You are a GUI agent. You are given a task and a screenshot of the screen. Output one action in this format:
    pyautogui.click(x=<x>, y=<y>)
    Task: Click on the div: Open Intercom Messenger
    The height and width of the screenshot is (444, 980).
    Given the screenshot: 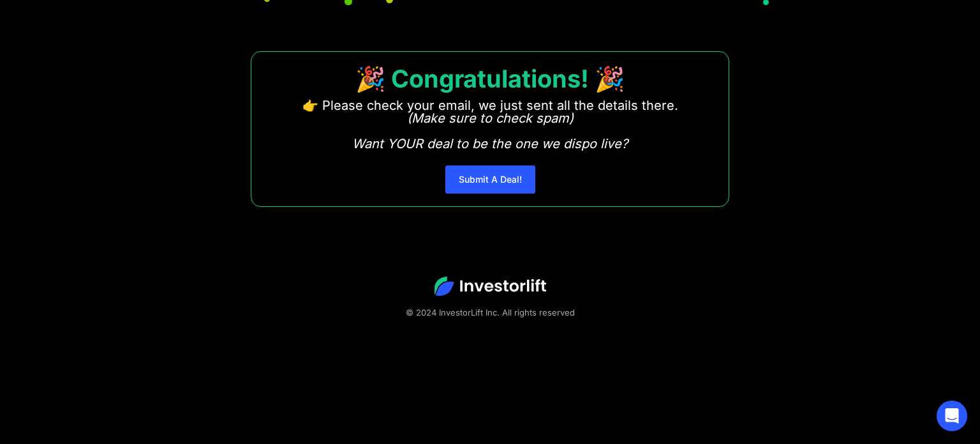 What is the action you would take?
    pyautogui.click(x=952, y=416)
    